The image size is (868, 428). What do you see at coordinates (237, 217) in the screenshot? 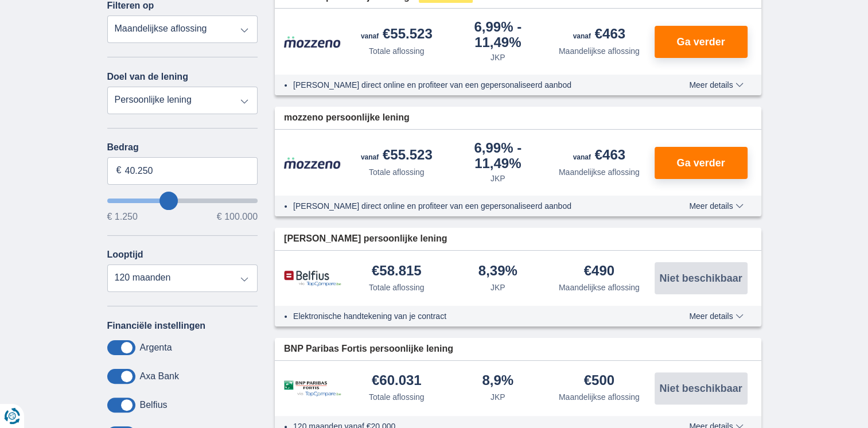
I see `span: € 100.000` at bounding box center [237, 217].